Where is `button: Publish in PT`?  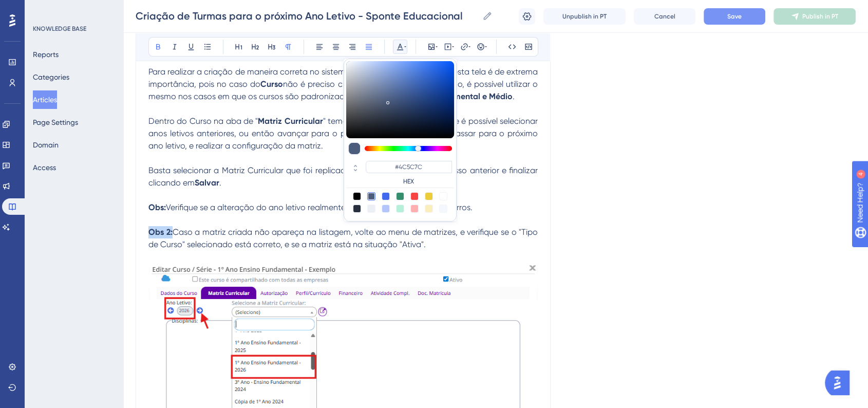
button: Publish in PT is located at coordinates (815, 16).